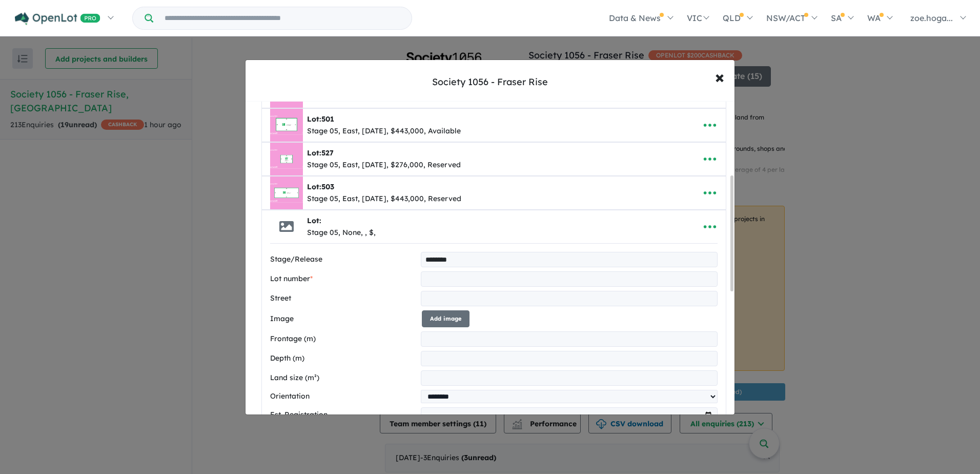  What do you see at coordinates (341, 233) in the screenshot?
I see `div: Stage 05, None, , $,` at bounding box center [341, 233].